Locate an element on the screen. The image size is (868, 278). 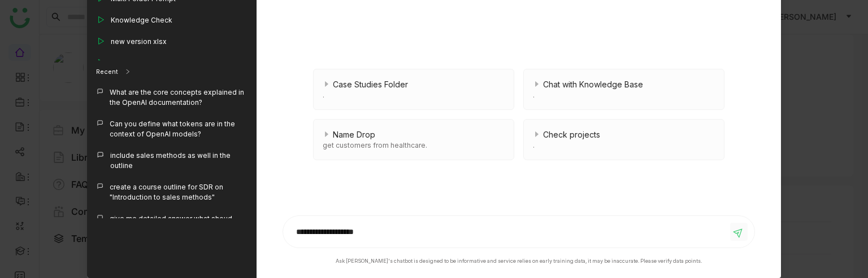
div: include sales methods as well in the outline is located at coordinates (179, 161).